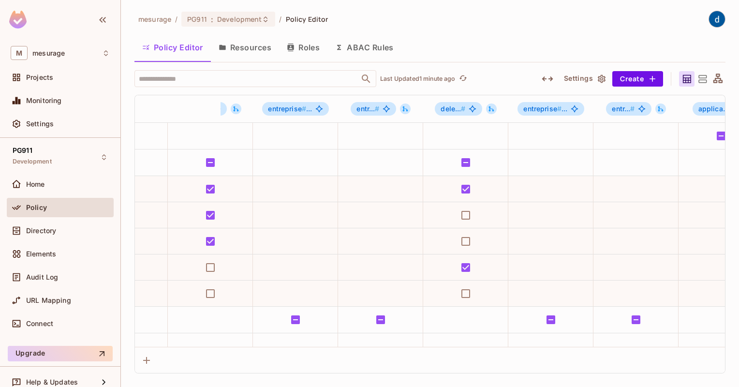 This screenshot has width=739, height=387. What do you see at coordinates (173, 47) in the screenshot?
I see `button: Policy Editor` at bounding box center [173, 47].